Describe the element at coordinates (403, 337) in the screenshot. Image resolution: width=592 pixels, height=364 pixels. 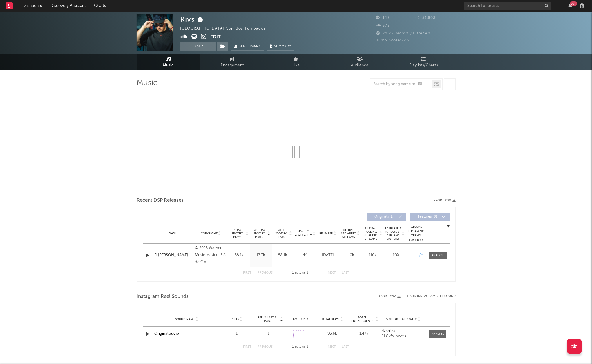
I see `div: 51.8k followers` at that location.